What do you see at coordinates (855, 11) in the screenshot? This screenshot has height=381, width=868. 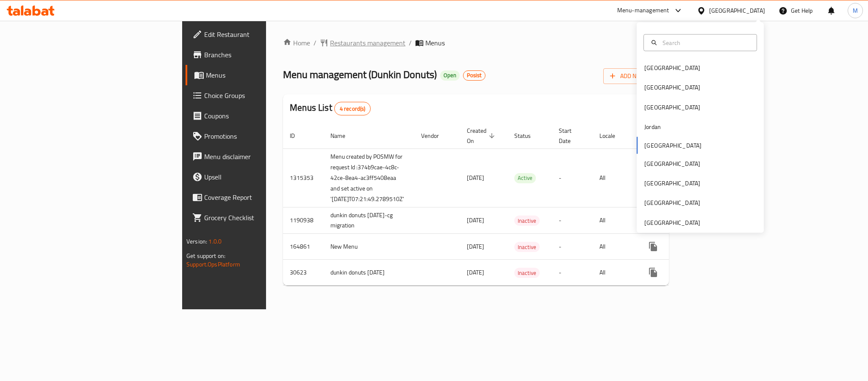 I see `span: M` at bounding box center [855, 11].